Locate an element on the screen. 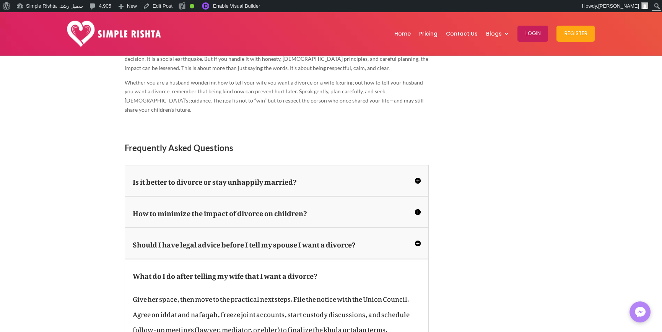 The image size is (662, 332). h5: Should I have legal advice before I tell my spouse I want a divorce? is located at coordinates (276, 243).